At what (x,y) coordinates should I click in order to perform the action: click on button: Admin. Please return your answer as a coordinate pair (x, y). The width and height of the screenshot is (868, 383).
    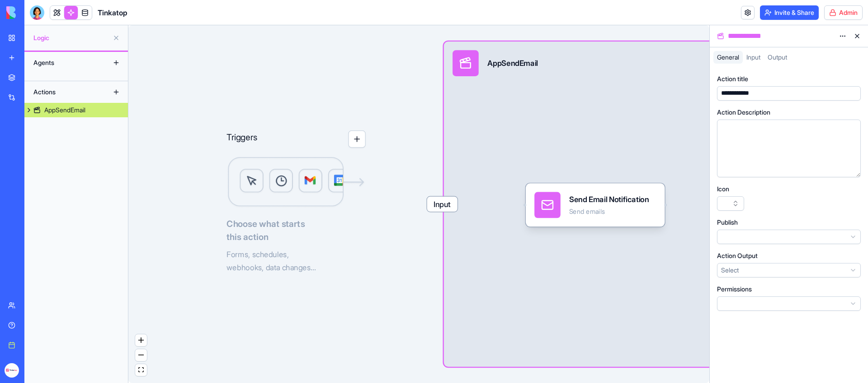
    Looking at the image, I should click on (842, 13).